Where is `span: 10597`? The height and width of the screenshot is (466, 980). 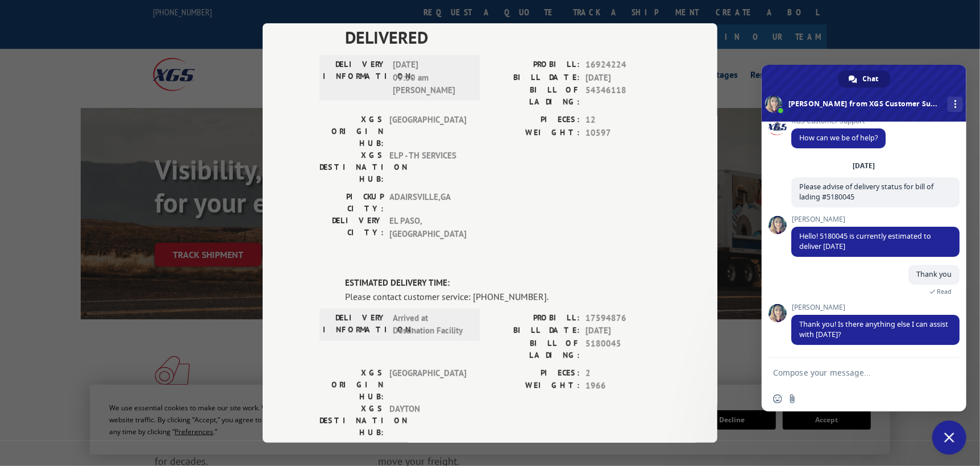 span: 10597 is located at coordinates (623, 133).